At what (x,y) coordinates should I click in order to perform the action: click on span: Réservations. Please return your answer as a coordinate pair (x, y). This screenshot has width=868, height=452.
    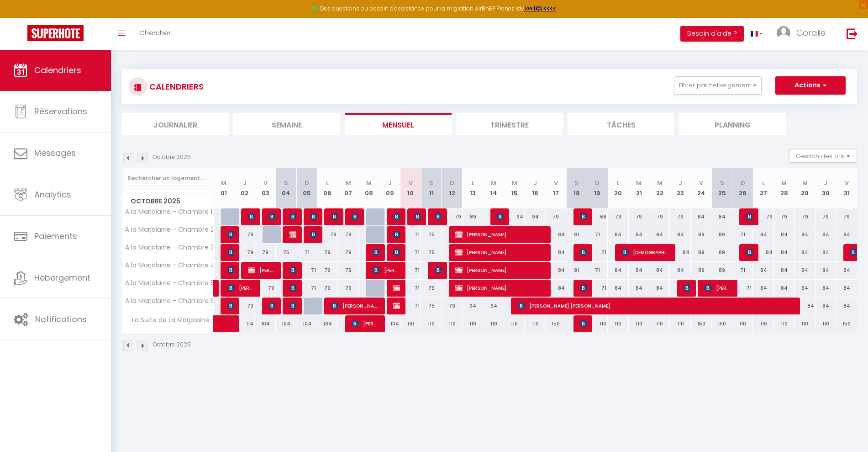
    Looking at the image, I should click on (61, 111).